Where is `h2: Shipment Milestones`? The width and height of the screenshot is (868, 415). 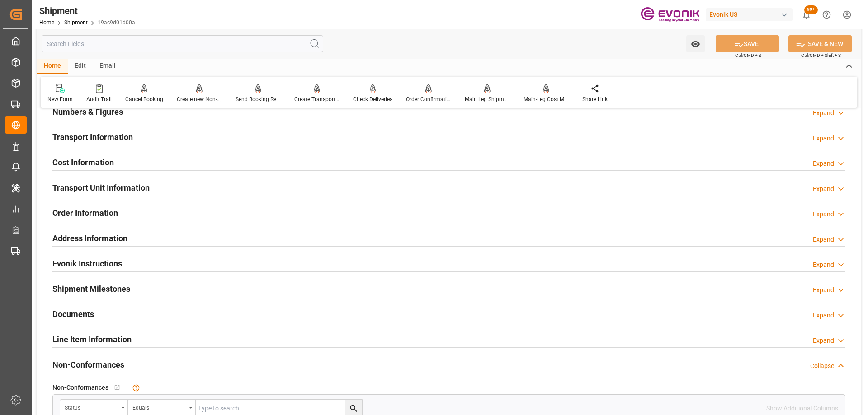 h2: Shipment Milestones is located at coordinates (91, 289).